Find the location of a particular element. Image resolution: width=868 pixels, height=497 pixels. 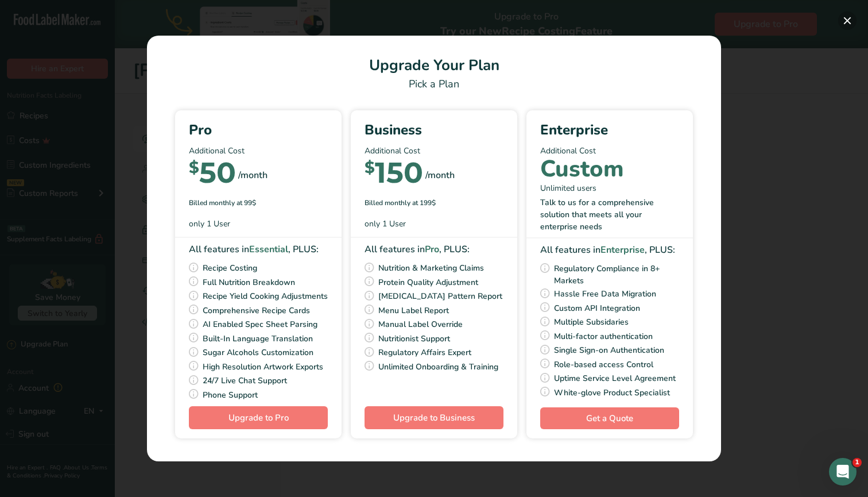

span: Single Sign-on Authentication is located at coordinates (609, 350).